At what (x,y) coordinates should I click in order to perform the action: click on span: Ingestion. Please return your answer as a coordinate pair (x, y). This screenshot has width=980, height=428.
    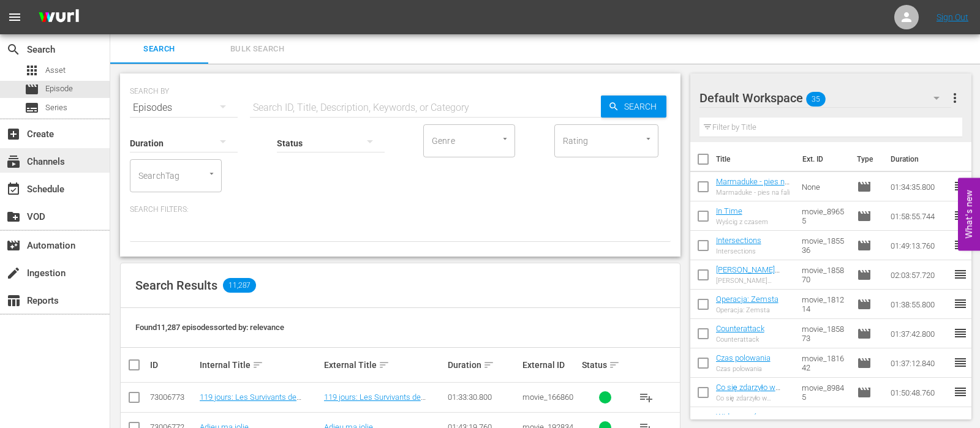
    Looking at the image, I should click on (14, 273).